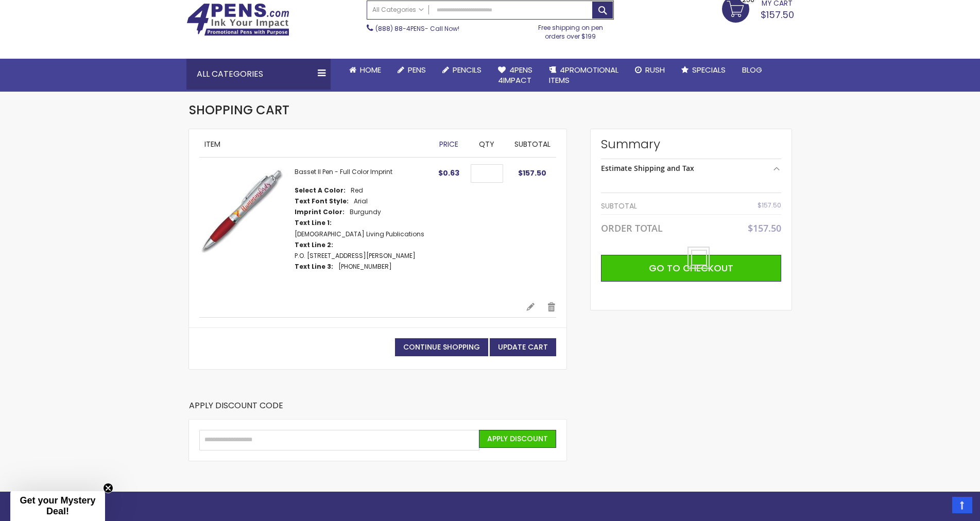 Image resolution: width=980 pixels, height=521 pixels. What do you see at coordinates (320, 191) in the screenshot?
I see `dt: Select A Color` at bounding box center [320, 191].